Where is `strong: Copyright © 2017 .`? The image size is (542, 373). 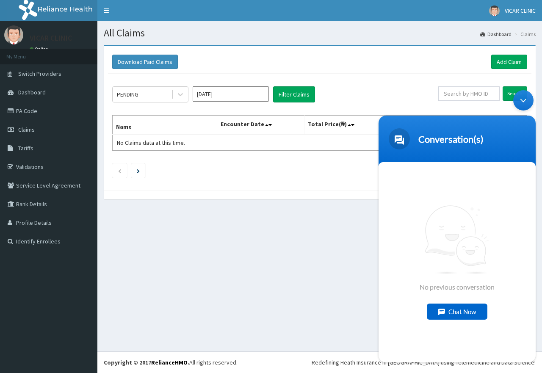 strong: Copyright © 2017 . is located at coordinates (146, 362).